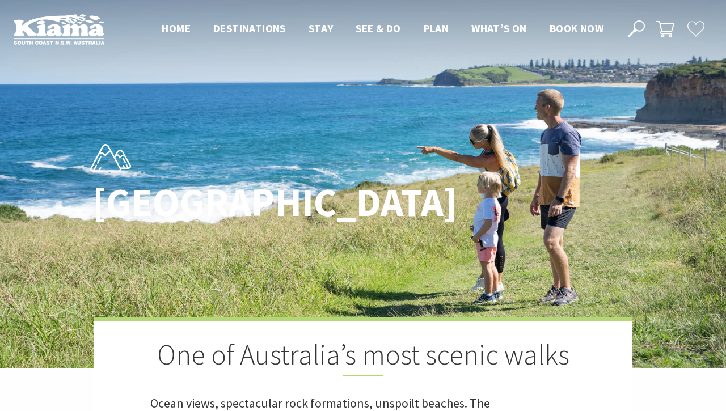  I want to click on span: Destinations, so click(250, 28).